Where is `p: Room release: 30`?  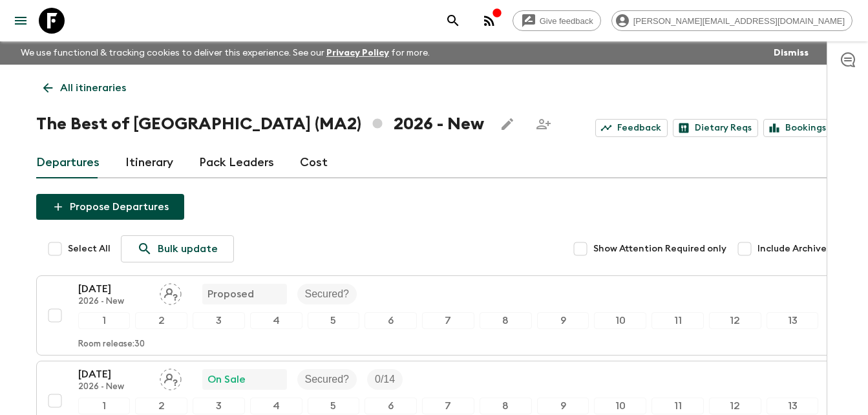 p: Room release: 30 is located at coordinates (111, 344).